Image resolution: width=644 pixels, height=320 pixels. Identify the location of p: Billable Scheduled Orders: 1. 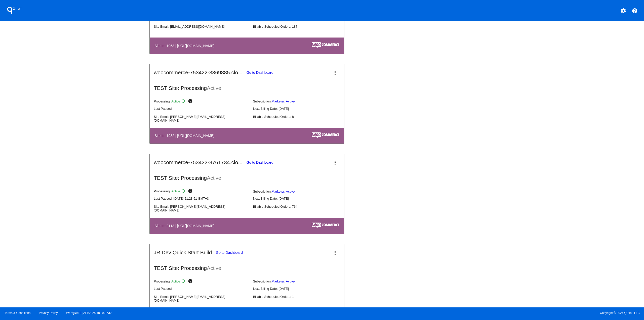
(300, 296).